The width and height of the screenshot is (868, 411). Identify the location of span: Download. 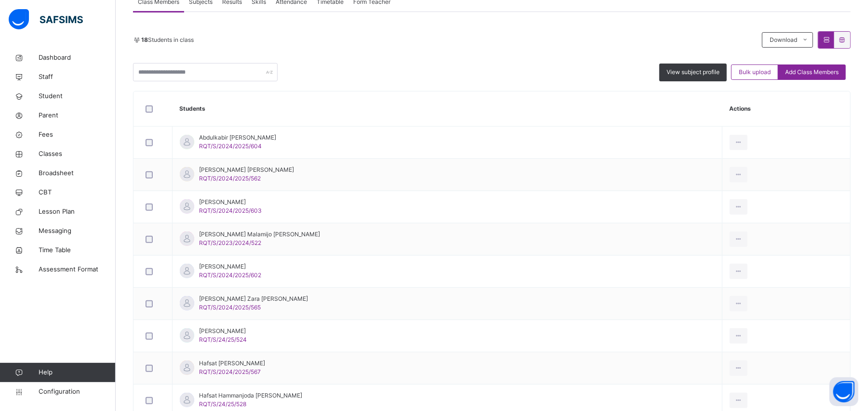
(783, 40).